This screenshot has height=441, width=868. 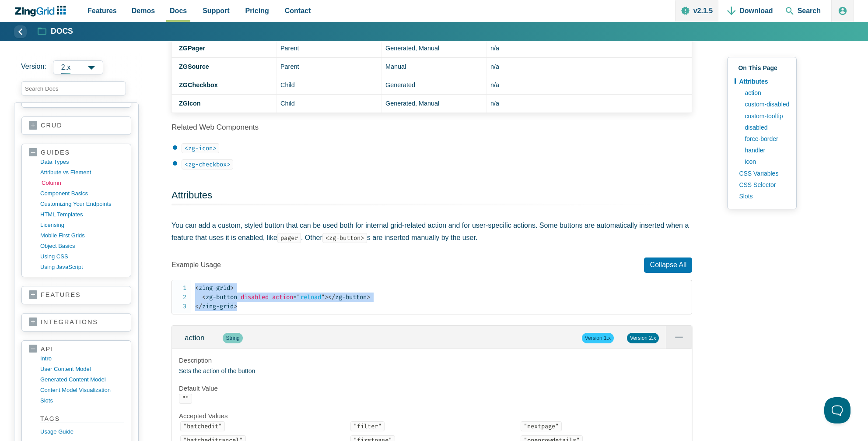 I want to click on a: object basics, so click(x=82, y=246).